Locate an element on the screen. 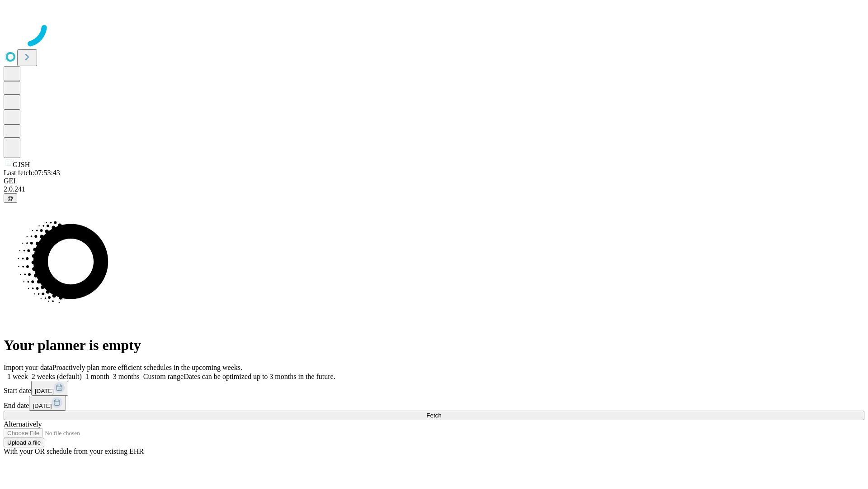 This screenshot has height=489, width=868. div: 2.0.241 is located at coordinates (434, 189).